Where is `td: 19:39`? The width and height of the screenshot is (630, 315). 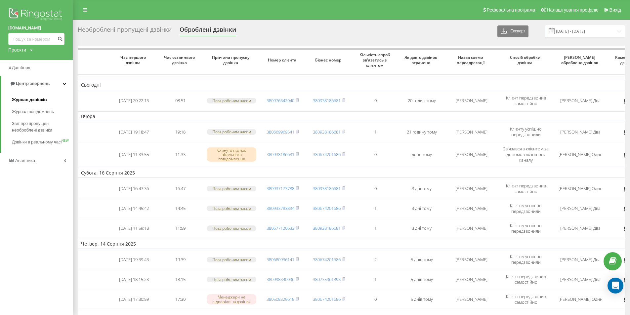
td: 19:39 is located at coordinates (180, 259).